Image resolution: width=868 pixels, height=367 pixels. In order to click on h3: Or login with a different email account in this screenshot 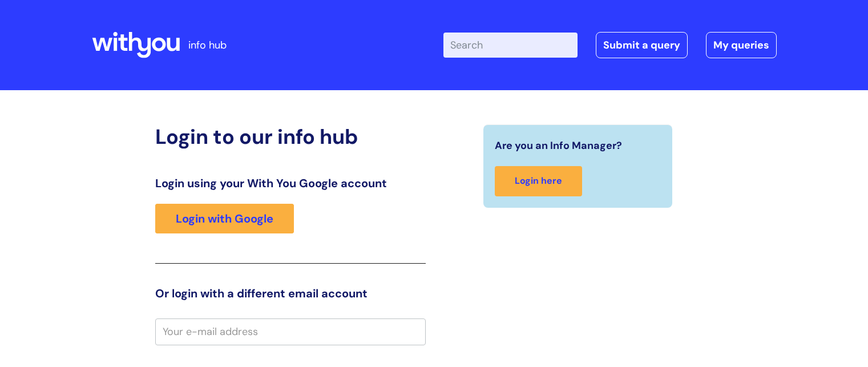, I will do `click(291, 293)`.